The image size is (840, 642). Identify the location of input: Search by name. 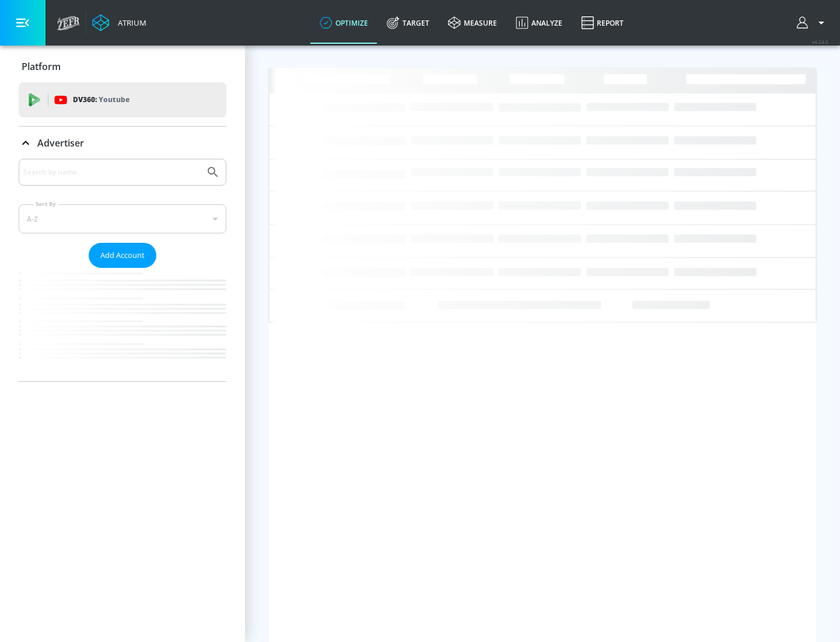
(111, 172).